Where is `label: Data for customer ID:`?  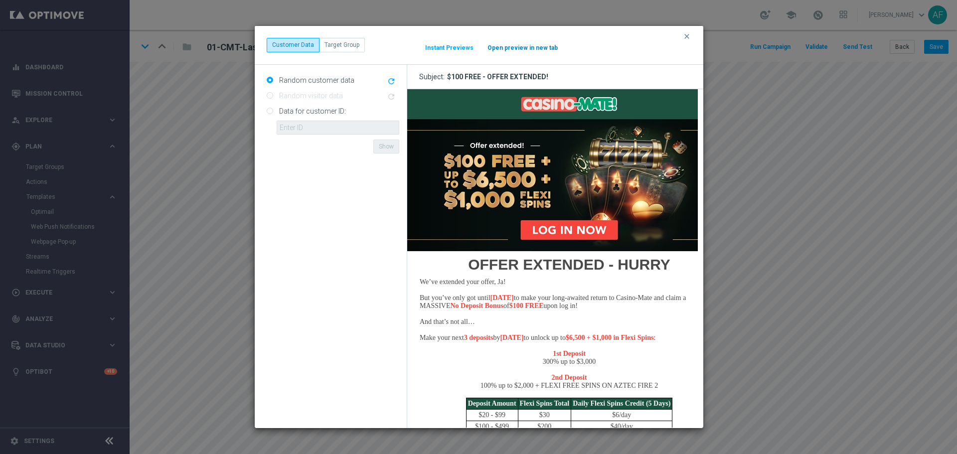 label: Data for customer ID: is located at coordinates (311, 111).